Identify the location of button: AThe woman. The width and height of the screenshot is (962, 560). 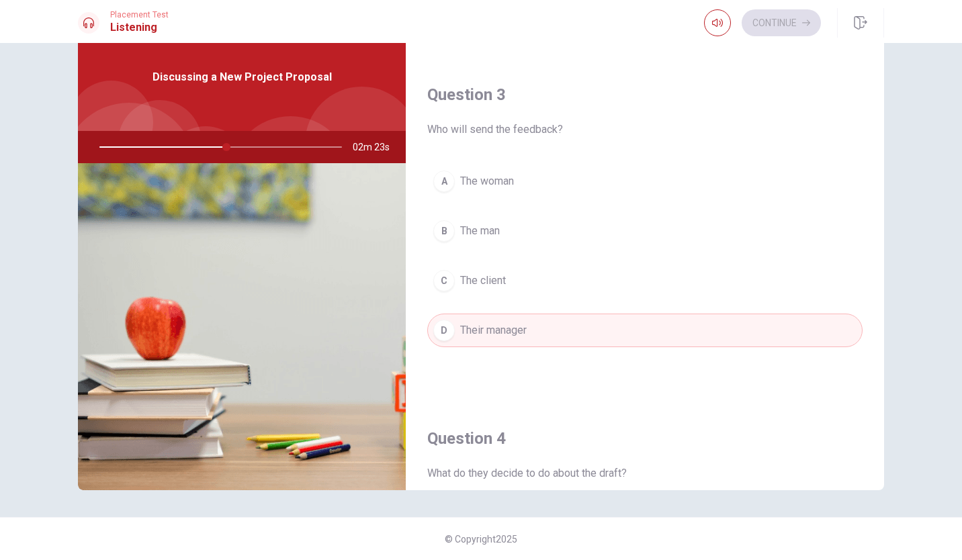
(645, 182).